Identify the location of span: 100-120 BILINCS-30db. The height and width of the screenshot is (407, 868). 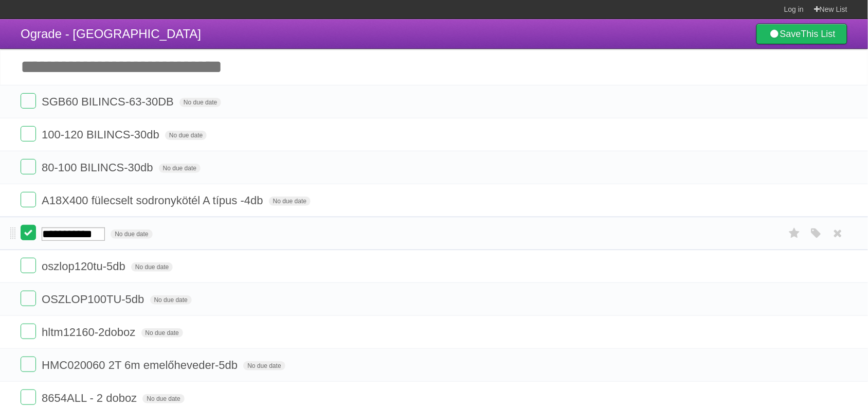
(102, 134).